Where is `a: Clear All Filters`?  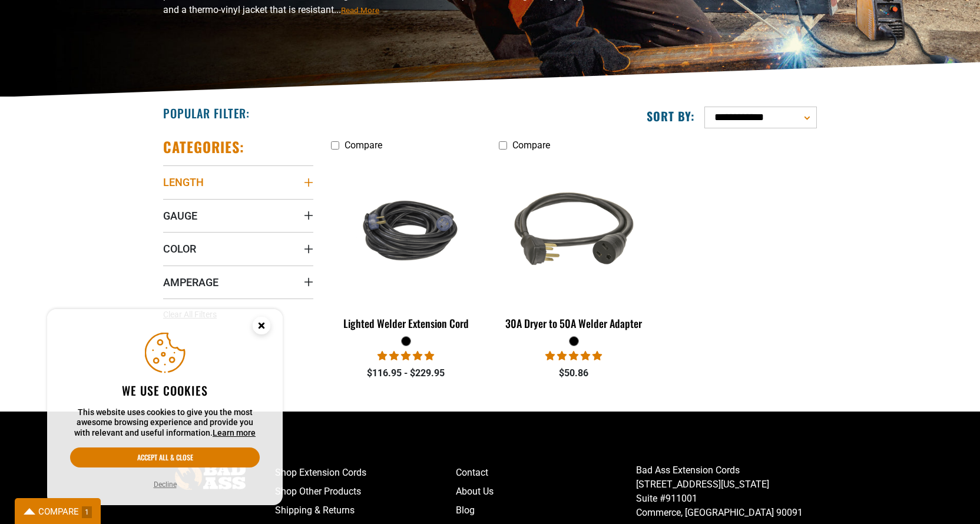
a: Clear All Filters is located at coordinates (192, 314).